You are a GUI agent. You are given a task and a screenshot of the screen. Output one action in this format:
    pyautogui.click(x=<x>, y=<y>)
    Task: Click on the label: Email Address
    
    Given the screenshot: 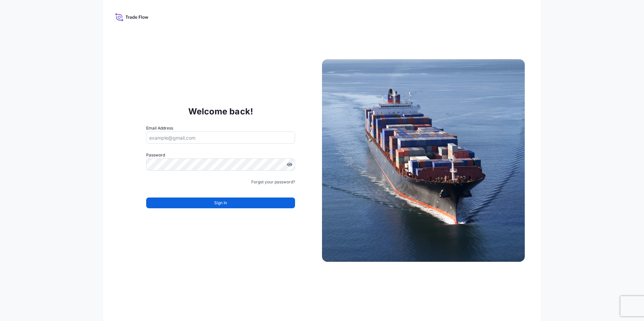 What is the action you would take?
    pyautogui.click(x=160, y=128)
    